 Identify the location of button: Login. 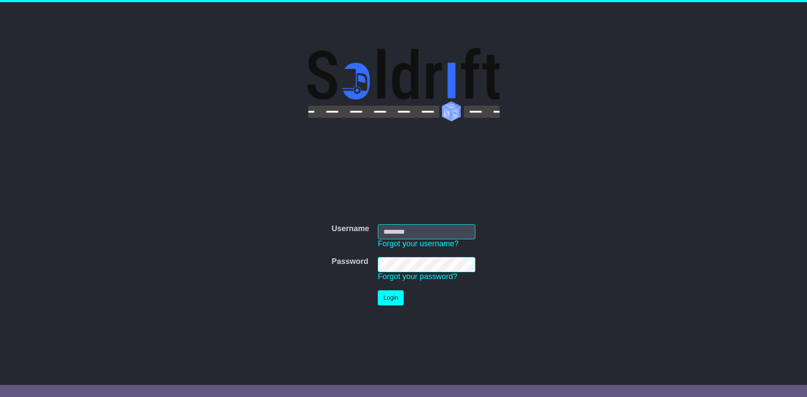
(391, 297).